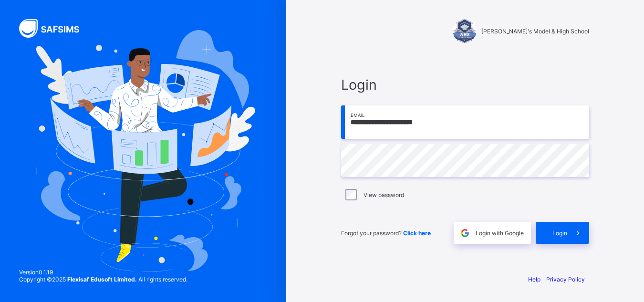 The height and width of the screenshot is (302, 644). What do you see at coordinates (103, 279) in the screenshot?
I see `span: Copyright © 2025 All rights reserved.` at bounding box center [103, 279].